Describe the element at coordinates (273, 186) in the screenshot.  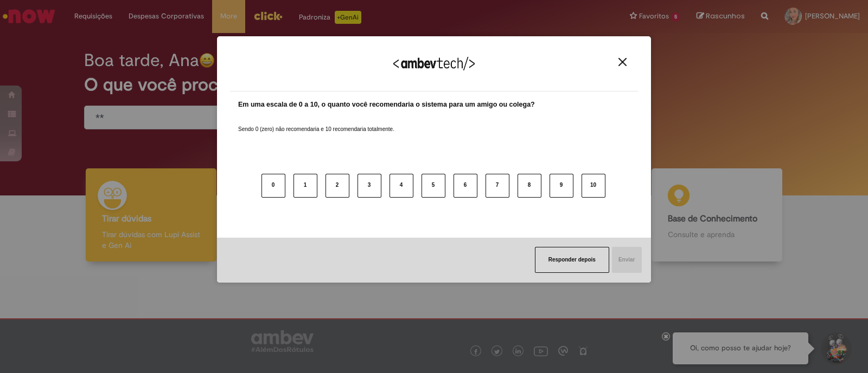
I see `button: 0` at that location.